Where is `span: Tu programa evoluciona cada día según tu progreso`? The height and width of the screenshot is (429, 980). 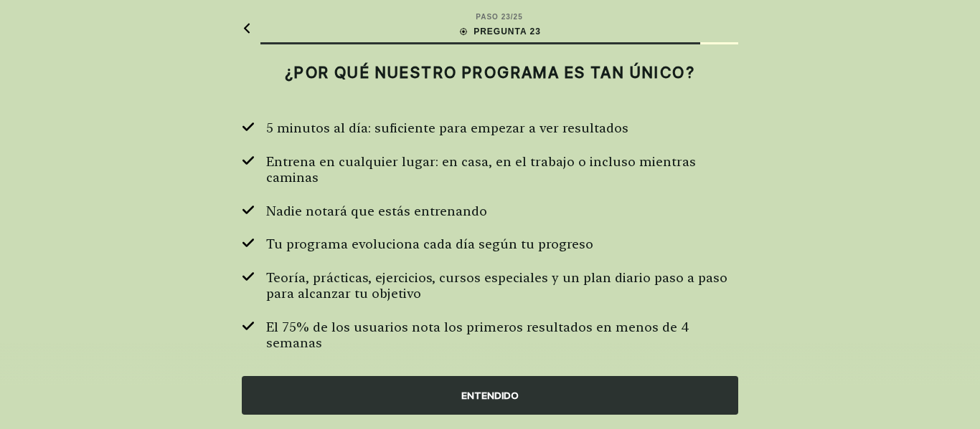 span: Tu programa evoluciona cada día según tu progreso is located at coordinates (429, 245).